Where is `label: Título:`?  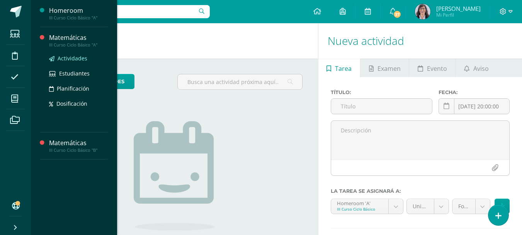 label: Título: is located at coordinates (382, 92).